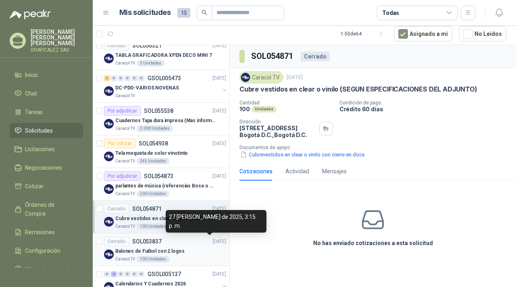 The width and height of the screenshot is (516, 287). Describe the element at coordinates (40, 149) in the screenshot. I see `span: Licitaciones` at that location.